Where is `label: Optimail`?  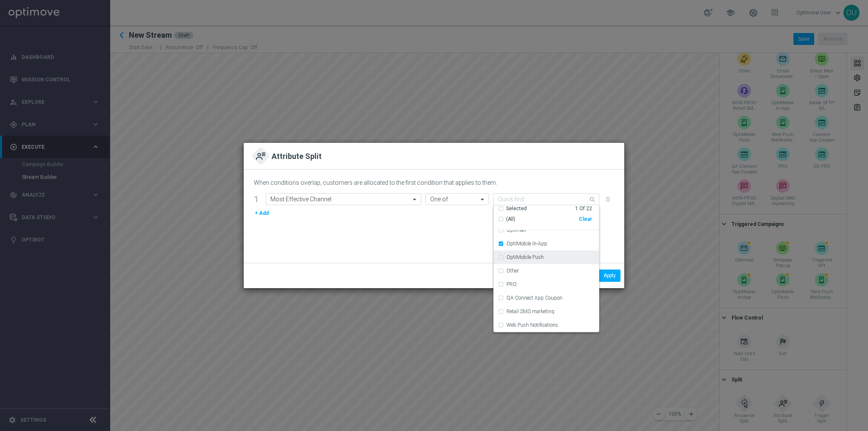 label: Optimail is located at coordinates (516, 230).